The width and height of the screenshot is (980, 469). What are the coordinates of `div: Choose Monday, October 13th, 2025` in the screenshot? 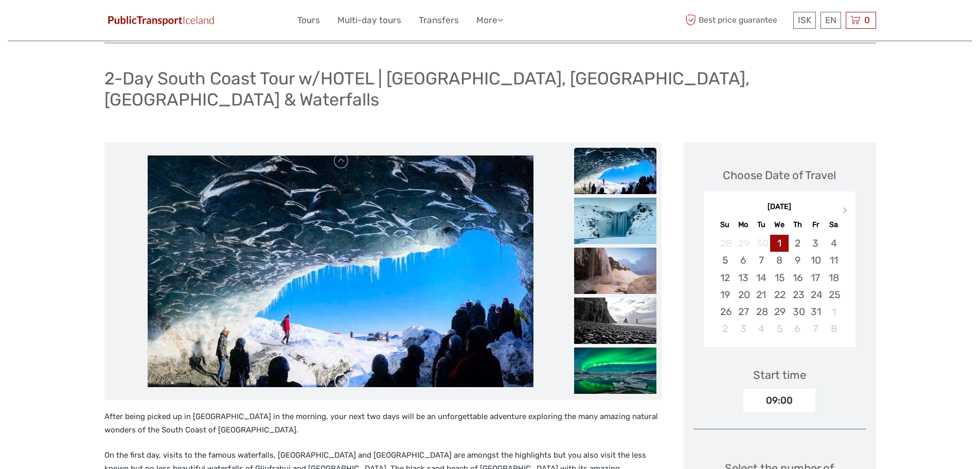 It's located at (743, 278).